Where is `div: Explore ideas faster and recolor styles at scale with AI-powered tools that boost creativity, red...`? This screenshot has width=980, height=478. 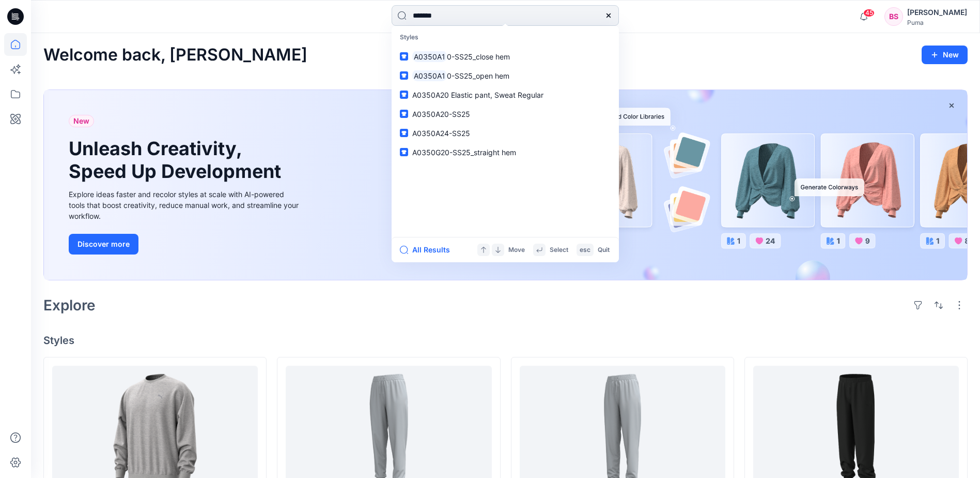 div: Explore ideas faster and recolor styles at scale with AI-powered tools that boost creativity, red... is located at coordinates (185, 205).